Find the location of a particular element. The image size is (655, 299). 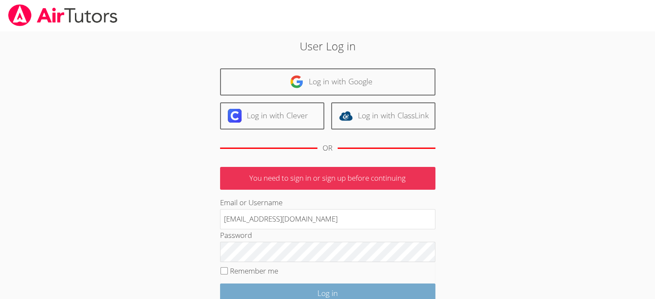

img: airtutors_banner-c4298cdbf04f3fff15de1276eac7730deb9818008684d7c2e4769d2f7ddbe033.png is located at coordinates (63, 15).